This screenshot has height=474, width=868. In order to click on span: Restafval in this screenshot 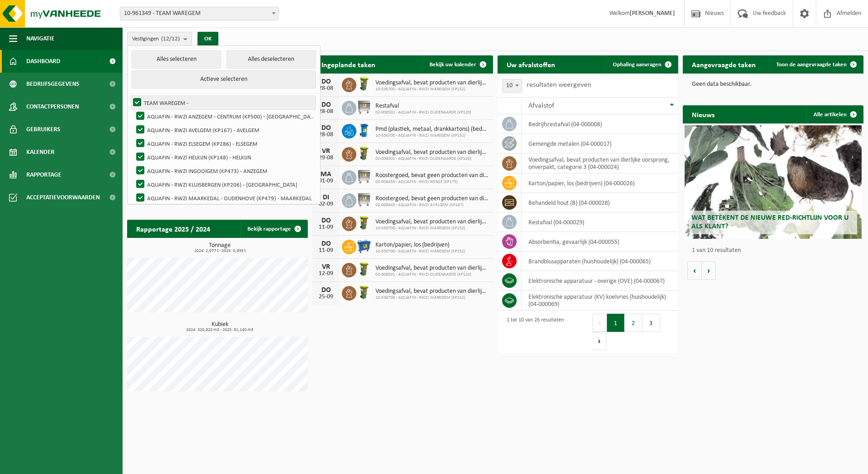, I will do `click(423, 106)`.